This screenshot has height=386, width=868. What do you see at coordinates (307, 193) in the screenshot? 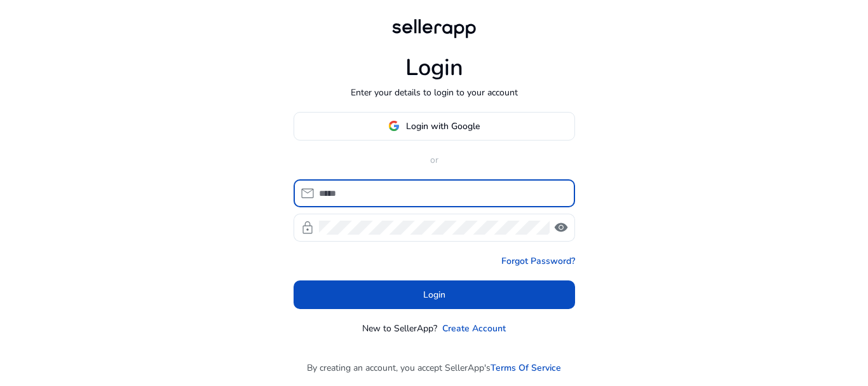
I see `span: mail` at bounding box center [307, 193].